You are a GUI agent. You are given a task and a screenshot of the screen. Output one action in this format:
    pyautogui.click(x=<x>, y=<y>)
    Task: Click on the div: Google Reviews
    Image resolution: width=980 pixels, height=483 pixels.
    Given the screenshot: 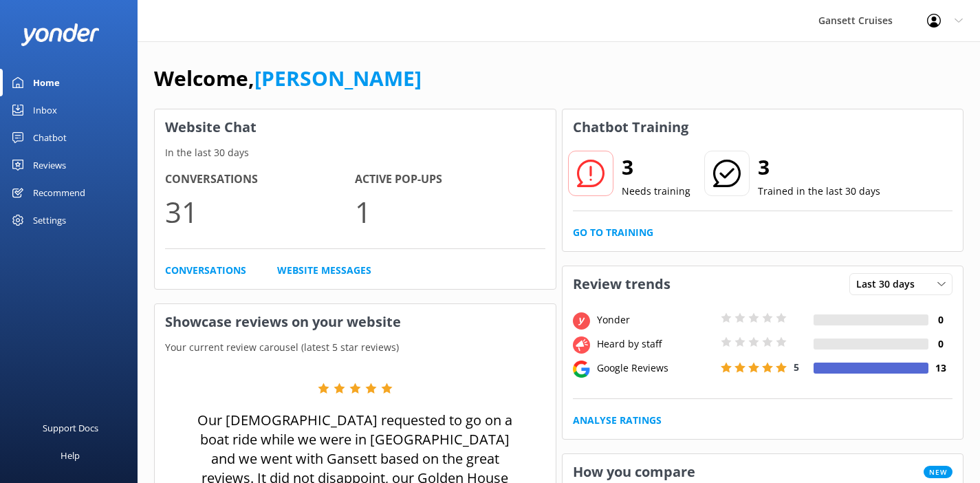 What is the action you would take?
    pyautogui.click(x=656, y=368)
    